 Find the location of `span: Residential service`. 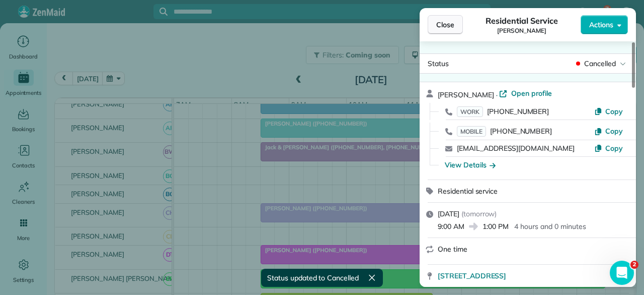

span: Residential service is located at coordinates (468, 191).